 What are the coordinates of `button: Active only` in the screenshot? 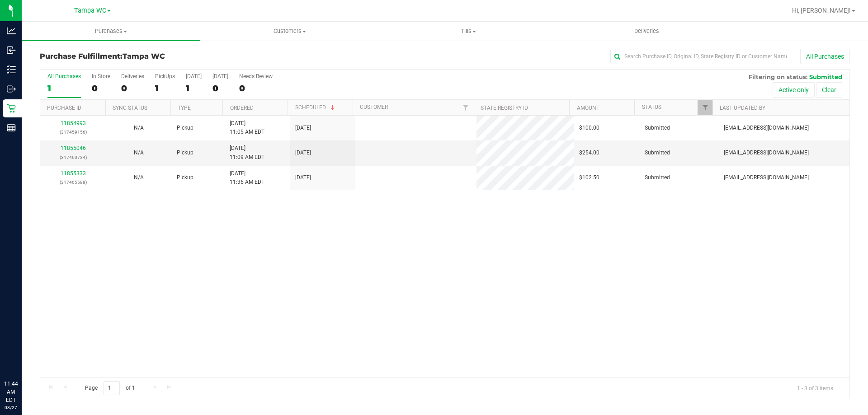 It's located at (793, 90).